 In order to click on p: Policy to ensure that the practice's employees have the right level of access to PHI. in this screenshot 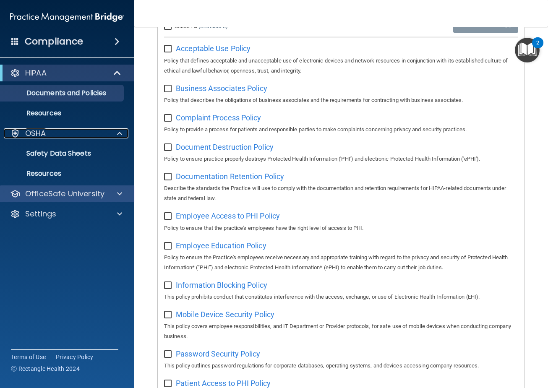, I will do `click(341, 228)`.